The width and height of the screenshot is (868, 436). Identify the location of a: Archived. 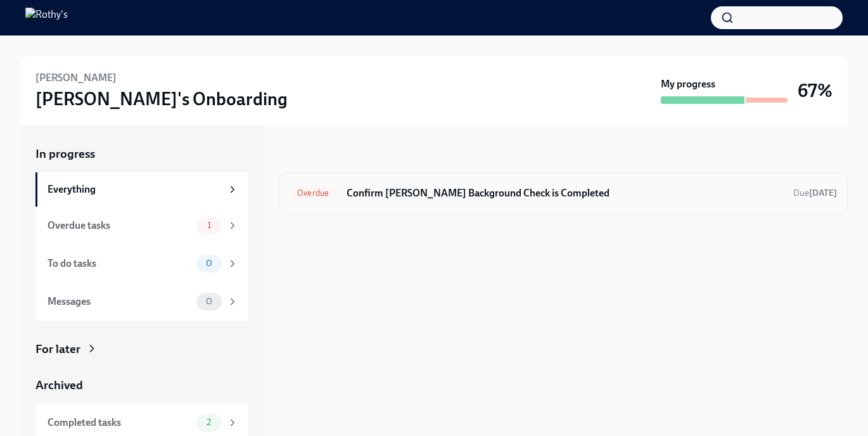
(142, 385).